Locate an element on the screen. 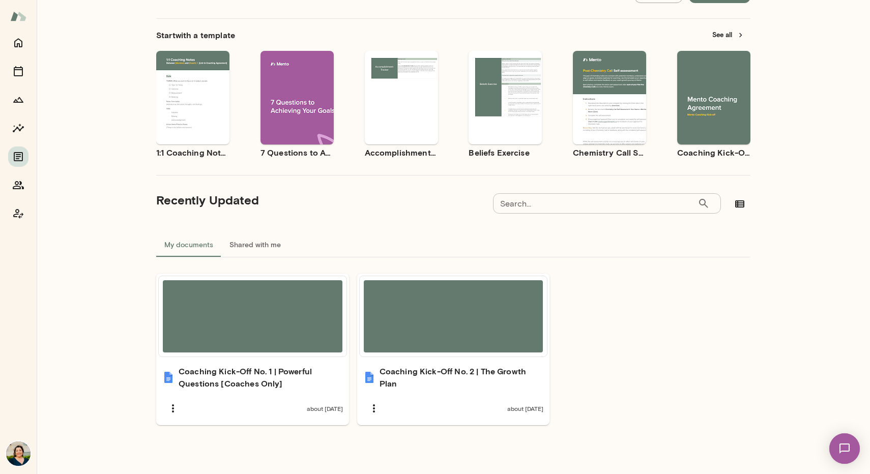 The image size is (870, 474). h6: Beliefs Exercise is located at coordinates (505, 153).